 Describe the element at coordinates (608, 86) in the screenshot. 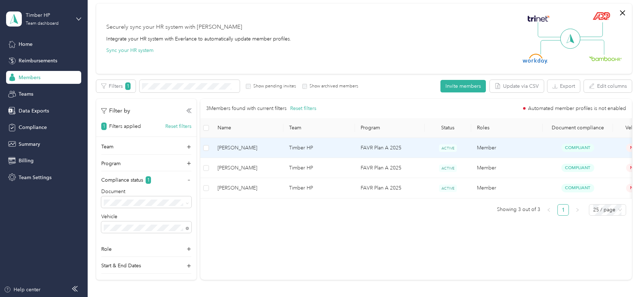

I see `button: Edit columns` at that location.